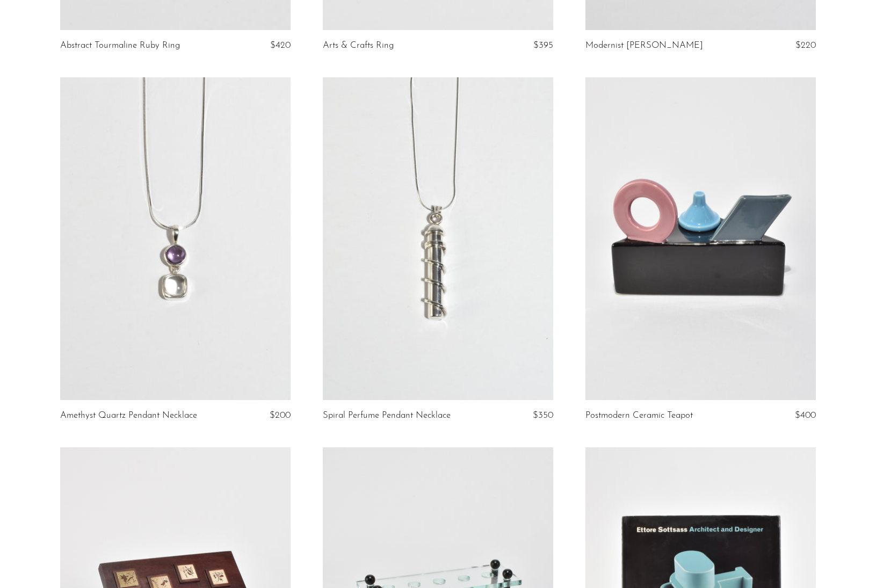 This screenshot has height=588, width=876. What do you see at coordinates (280, 45) in the screenshot?
I see `span: $420` at bounding box center [280, 45].